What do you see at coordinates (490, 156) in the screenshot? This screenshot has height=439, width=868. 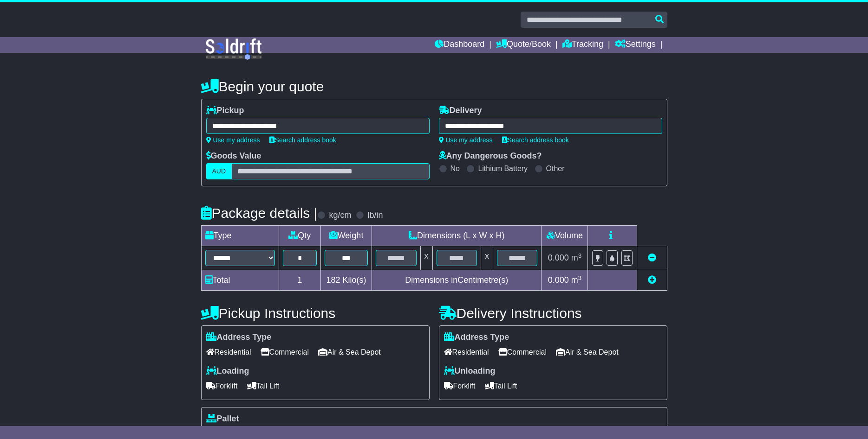 I see `label: Any Dangerous Goods?` at bounding box center [490, 156].